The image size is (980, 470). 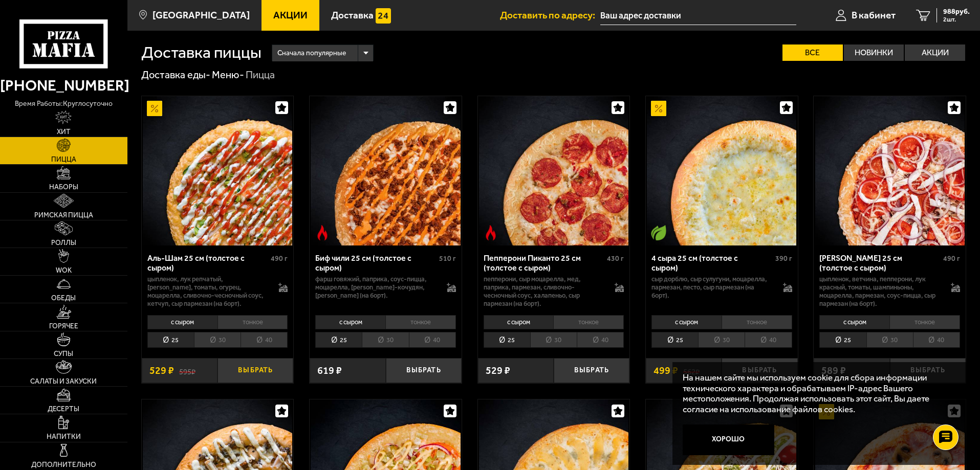 I want to click on div: Пицца, so click(x=260, y=75).